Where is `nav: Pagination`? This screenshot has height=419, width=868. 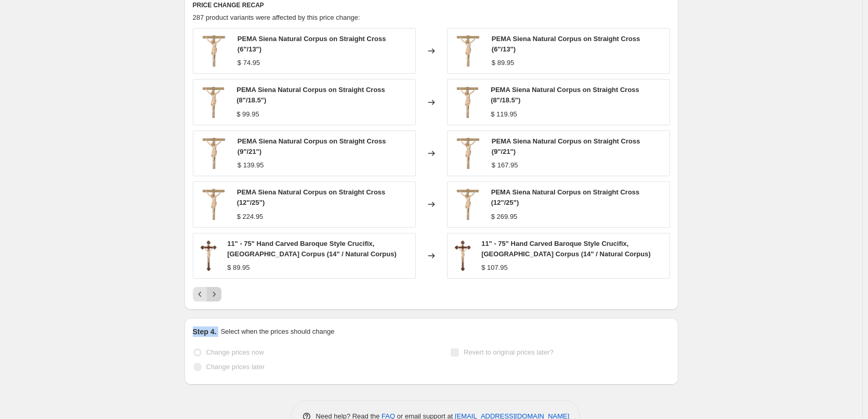
nav: Pagination is located at coordinates (207, 294).